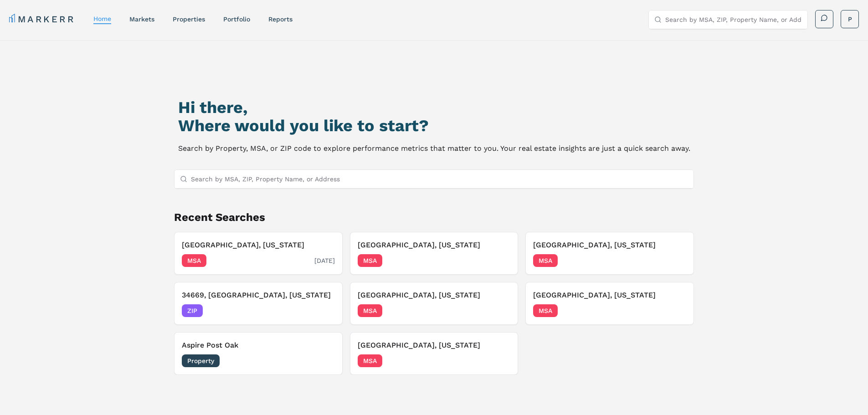 This screenshot has height=415, width=868. Describe the element at coordinates (102, 19) in the screenshot. I see `a: home` at that location.